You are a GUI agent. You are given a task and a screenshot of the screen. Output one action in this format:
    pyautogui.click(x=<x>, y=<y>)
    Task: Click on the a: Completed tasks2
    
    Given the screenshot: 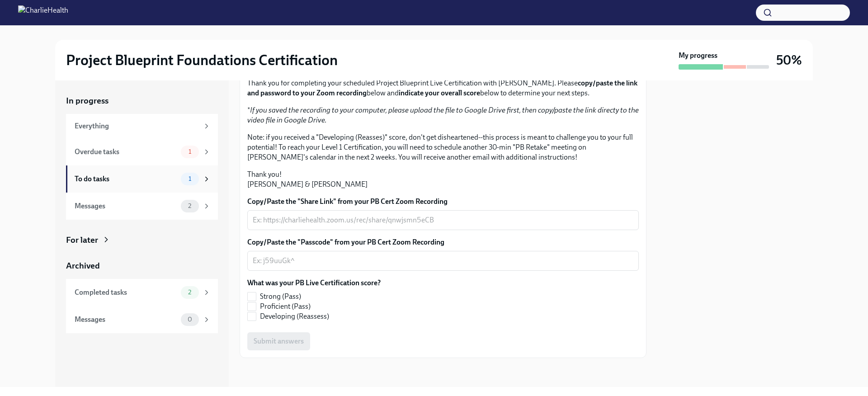 What is the action you would take?
    pyautogui.click(x=142, y=292)
    